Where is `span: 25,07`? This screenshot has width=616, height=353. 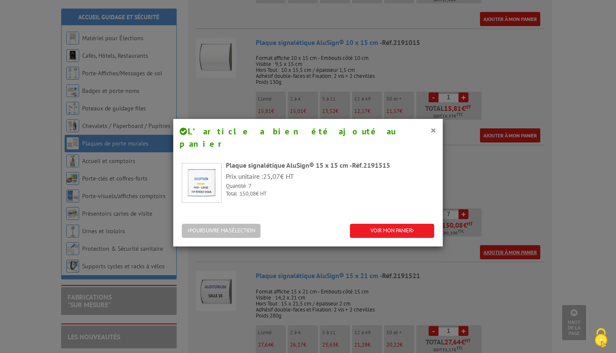 span: 25,07 is located at coordinates (271, 176).